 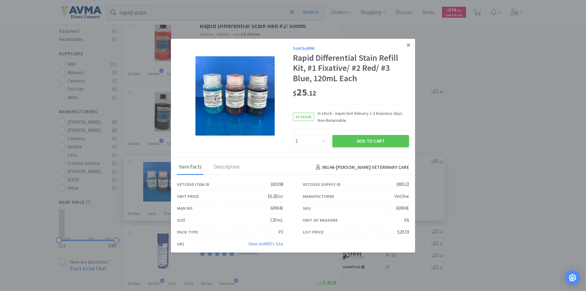 What do you see at coordinates (185, 208) in the screenshot?
I see `div: Man No.` at bounding box center [185, 208].